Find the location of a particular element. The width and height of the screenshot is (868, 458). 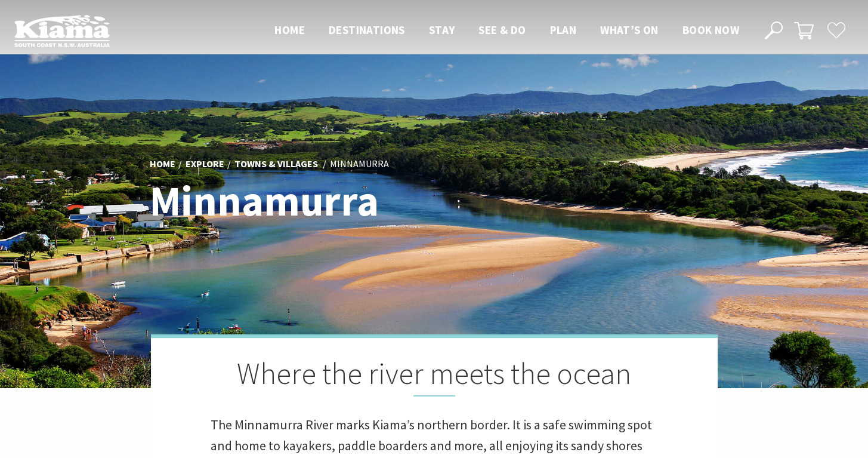

h2: Where the river meets the ocean is located at coordinates (434, 376).